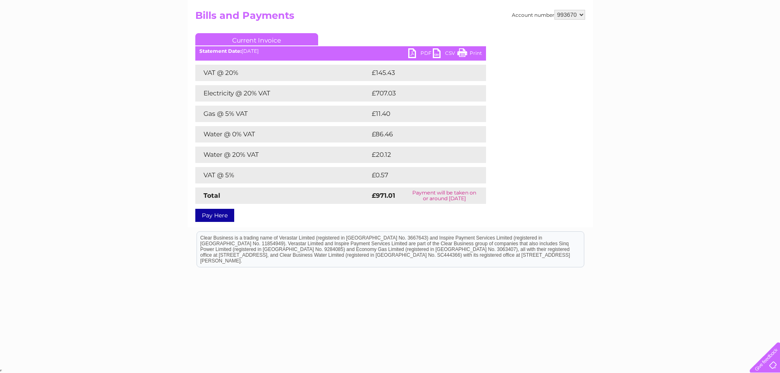 Image resolution: width=780 pixels, height=373 pixels. Describe the element at coordinates (220, 51) in the screenshot. I see `b: Statement Date:` at that location.